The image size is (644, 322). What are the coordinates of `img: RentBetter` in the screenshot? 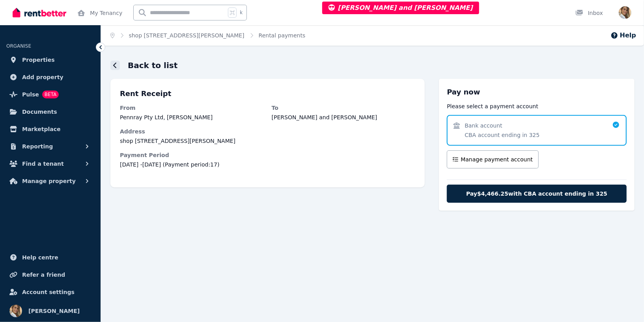 It's located at (39, 12).